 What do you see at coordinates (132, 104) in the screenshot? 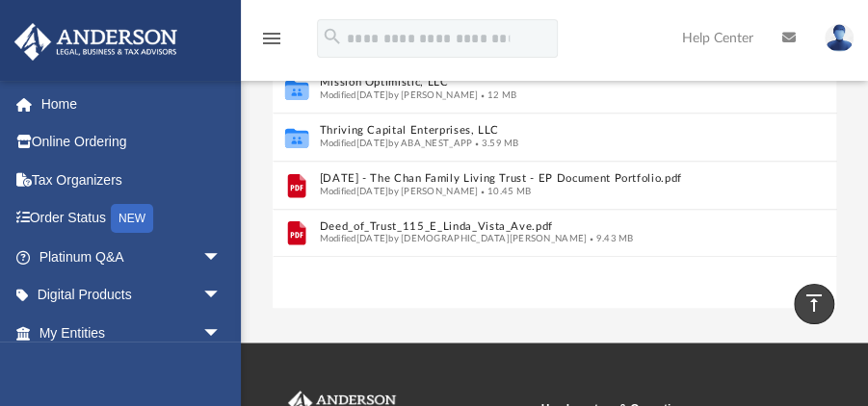
I see `a: Home` at bounding box center [132, 104].